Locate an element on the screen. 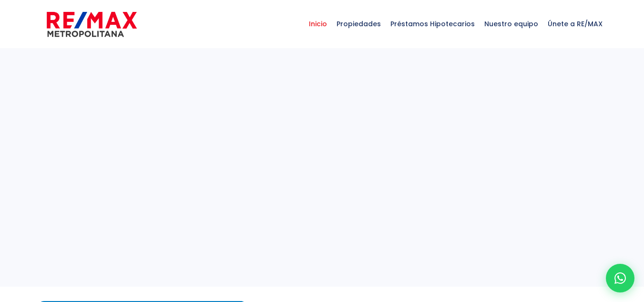  span: Inicio is located at coordinates (318, 24).